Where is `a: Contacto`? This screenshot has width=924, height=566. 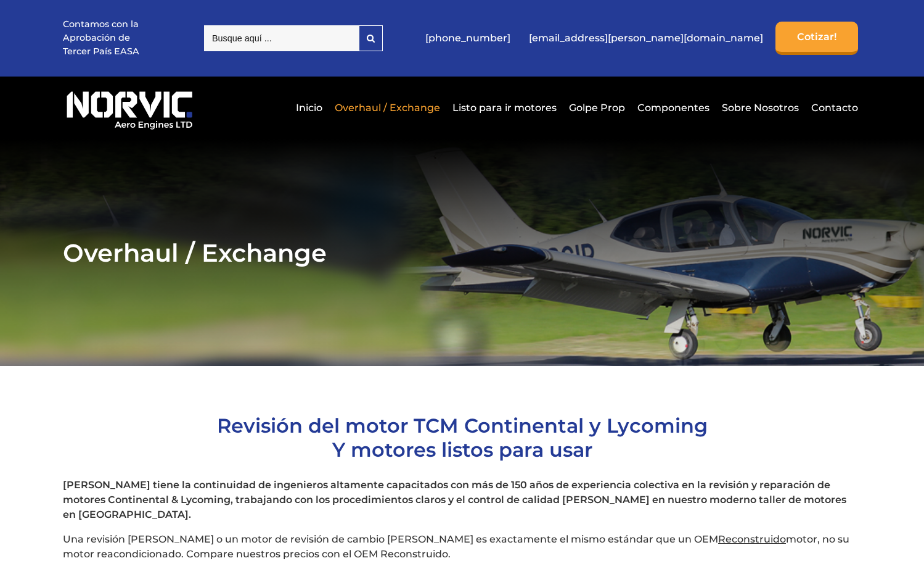 a: Contacto is located at coordinates (833, 107).